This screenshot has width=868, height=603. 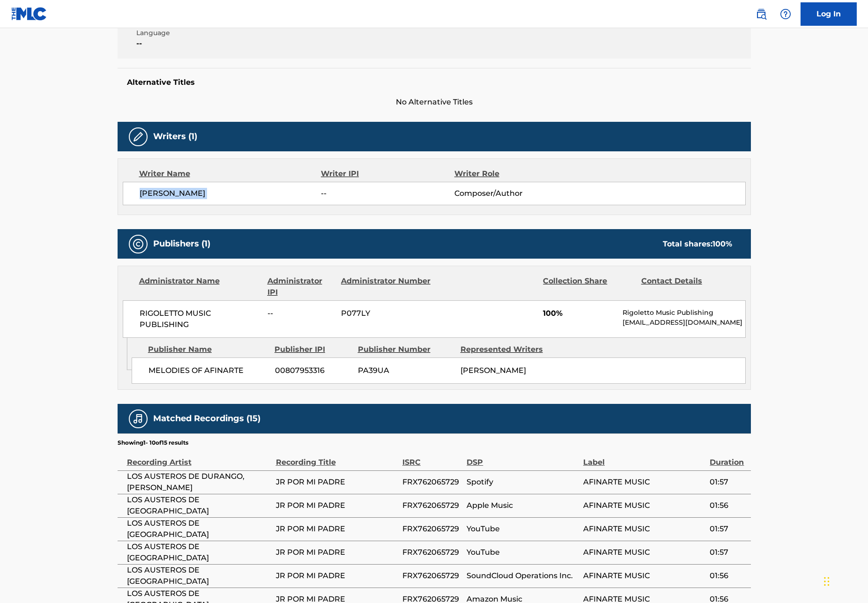 What do you see at coordinates (182, 244) in the screenshot?
I see `h5: Publishers (1)` at bounding box center [182, 244].